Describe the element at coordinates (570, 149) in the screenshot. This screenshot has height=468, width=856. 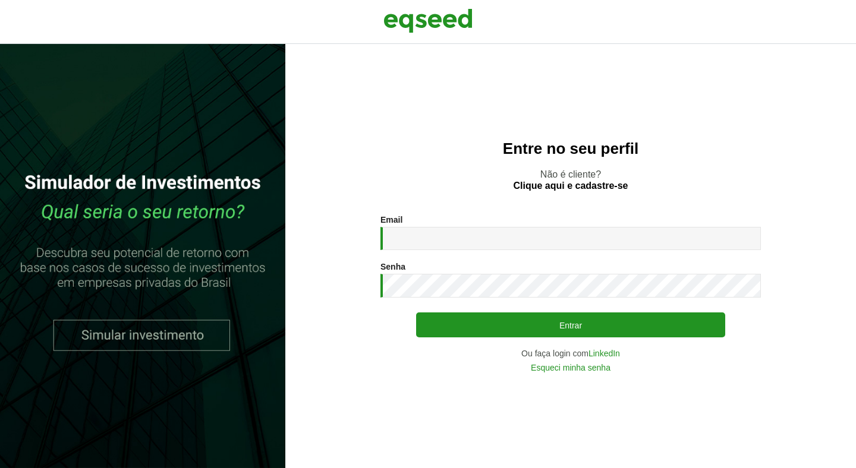
I see `h2: Entre no seu perfil` at that location.